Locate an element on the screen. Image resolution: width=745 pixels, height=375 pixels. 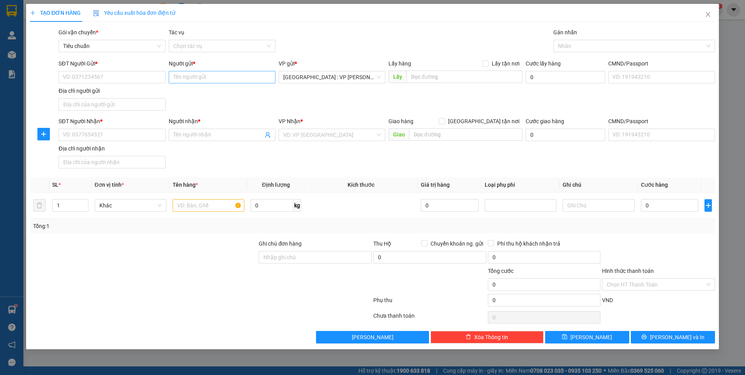
label: Hình thức thanh toán is located at coordinates (628, 271).